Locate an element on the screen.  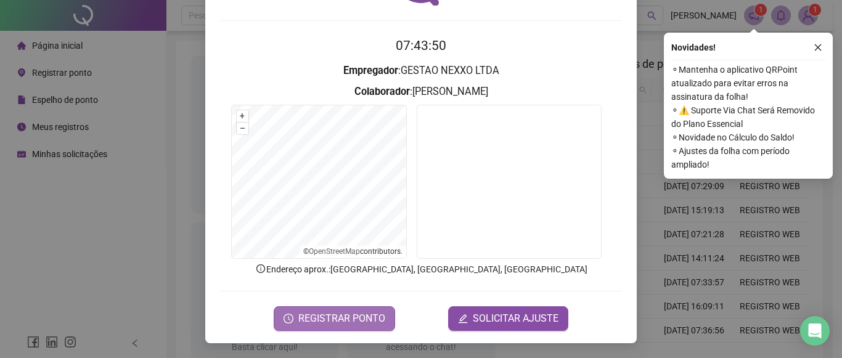
span: REGISTRAR PONTO is located at coordinates (341, 319).